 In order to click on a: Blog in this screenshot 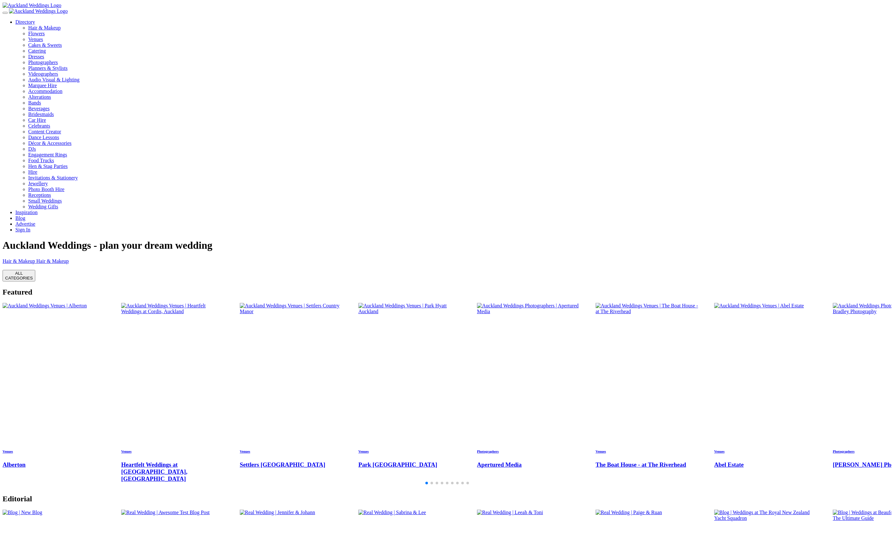, I will do `click(20, 218)`.